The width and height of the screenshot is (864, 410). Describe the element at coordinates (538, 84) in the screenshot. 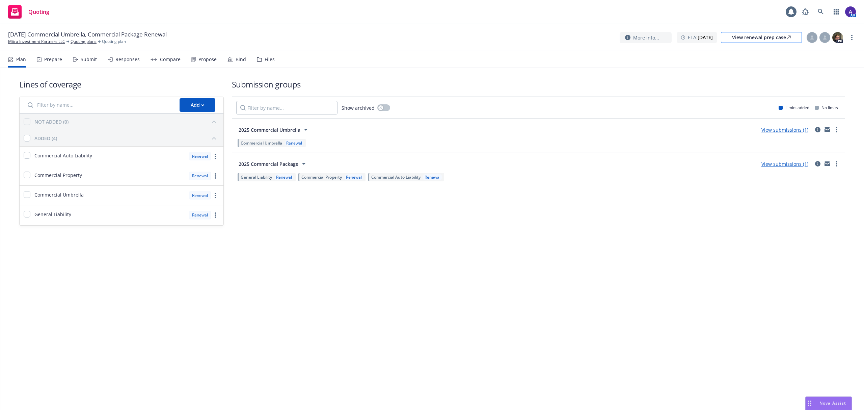

I see `h1: Submission groups` at that location.